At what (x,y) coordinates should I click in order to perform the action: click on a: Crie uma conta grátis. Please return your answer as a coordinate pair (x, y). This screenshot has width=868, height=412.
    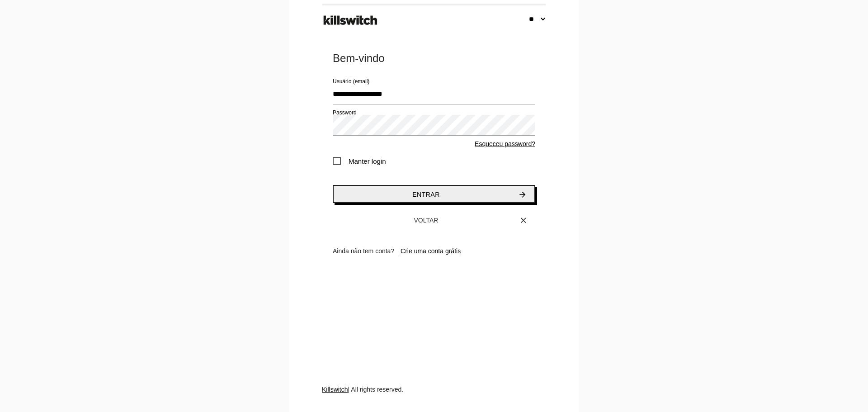
    Looking at the image, I should click on (430, 251).